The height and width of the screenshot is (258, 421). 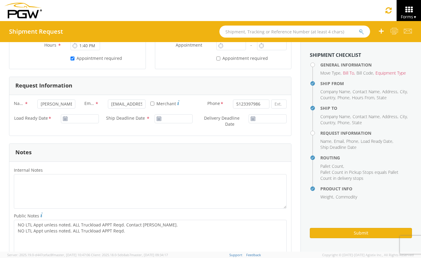 What do you see at coordinates (152, 104) in the screenshot?
I see `input: Merchant` at bounding box center [152, 104].